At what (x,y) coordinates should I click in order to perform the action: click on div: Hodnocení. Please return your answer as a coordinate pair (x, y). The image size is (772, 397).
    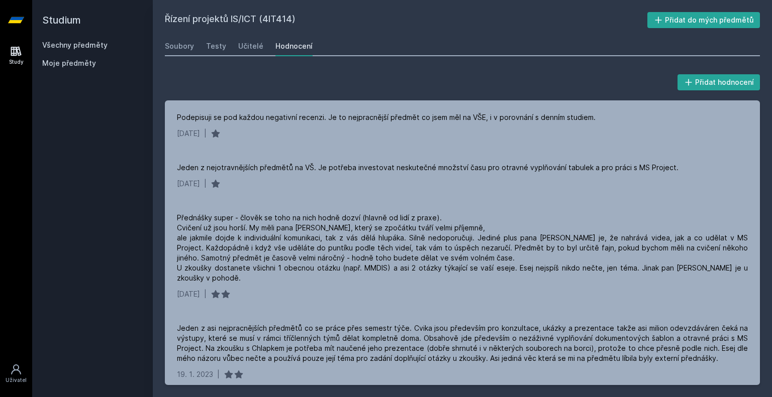
    Looking at the image, I should click on (294, 46).